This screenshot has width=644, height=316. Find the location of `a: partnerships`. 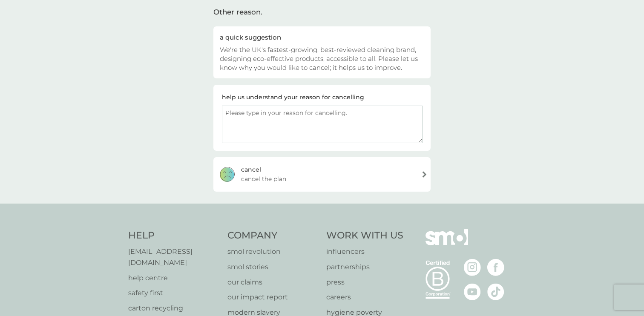

a: partnerships is located at coordinates (364, 267).